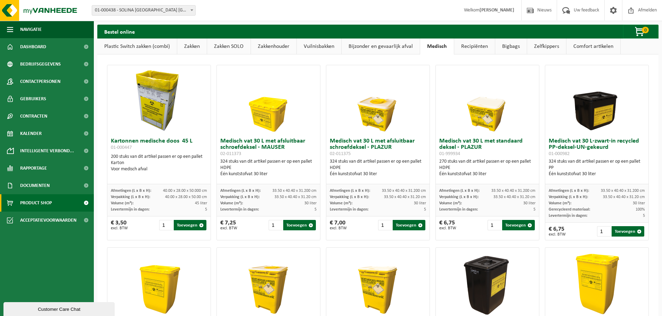 This screenshot has height=316, width=662. What do you see at coordinates (268, 148) in the screenshot?
I see `h3: Medisch vat 30 L met afsluitbaar schroefdeksel - MAUSER` at bounding box center [268, 148].